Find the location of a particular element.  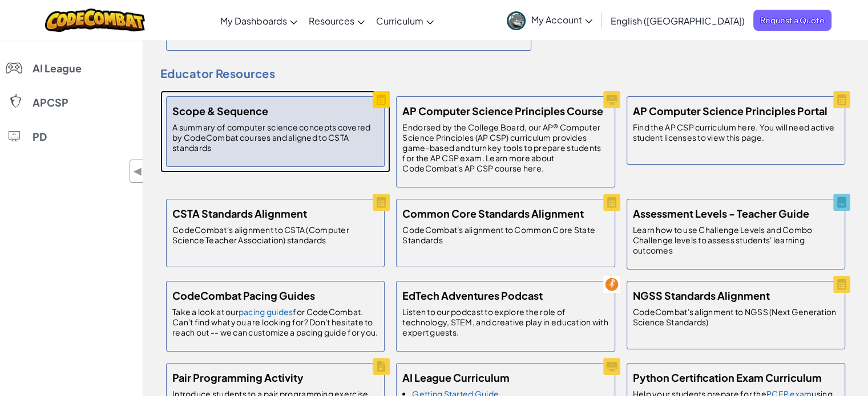

p: Listen to our podcast to explore the role of technology, STEM, and creative play in education wit... is located at coordinates (505, 322).